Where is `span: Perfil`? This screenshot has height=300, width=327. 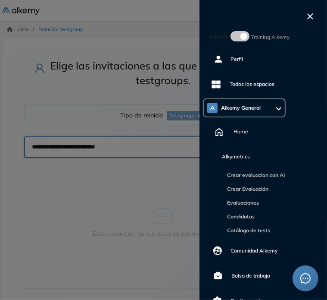 span: Perfil is located at coordinates (237, 59).